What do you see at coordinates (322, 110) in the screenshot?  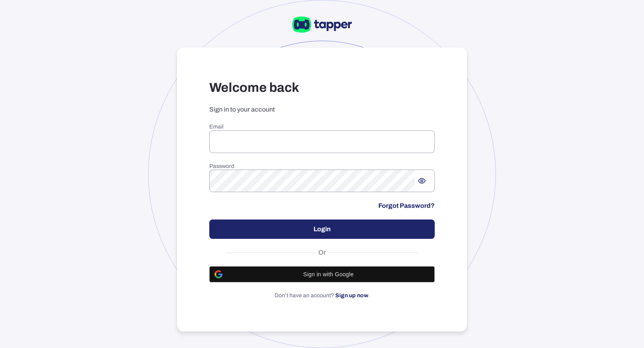 I see `p: Sign in to your account` at bounding box center [322, 110].